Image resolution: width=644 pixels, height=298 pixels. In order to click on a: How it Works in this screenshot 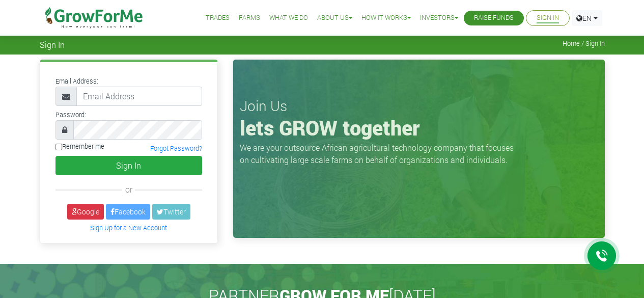, I will do `click(386, 18)`.